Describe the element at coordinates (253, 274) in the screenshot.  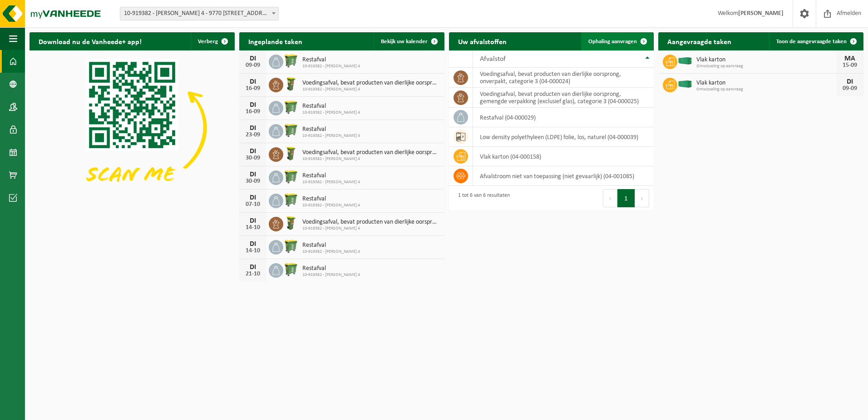
I see `div: 21-10` at that location.